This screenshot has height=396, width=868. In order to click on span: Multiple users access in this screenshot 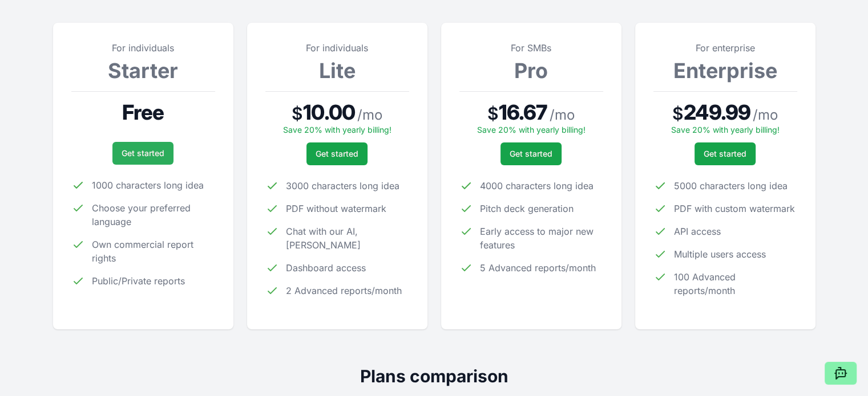, I will do `click(719, 254)`.